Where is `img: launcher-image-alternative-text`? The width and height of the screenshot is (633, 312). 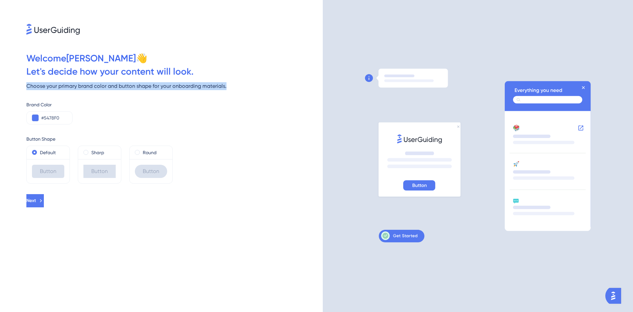
img: launcher-image-alternative-text is located at coordinates (8, 10).